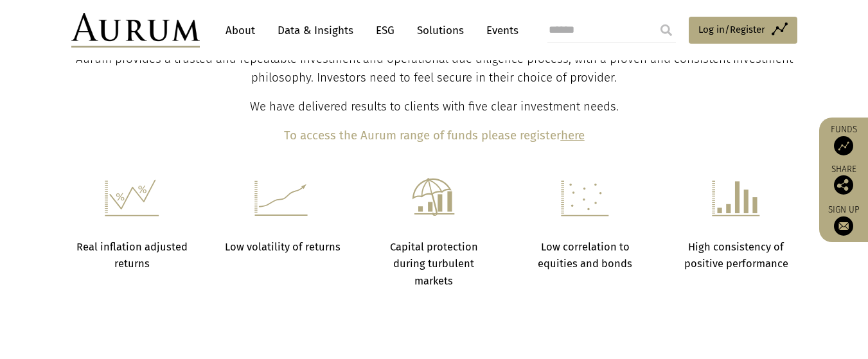 Image resolution: width=868 pixels, height=359 pixels. Describe the element at coordinates (434, 107) in the screenshot. I see `span: We have delivered results to clients with five clear investment needs.` at that location.